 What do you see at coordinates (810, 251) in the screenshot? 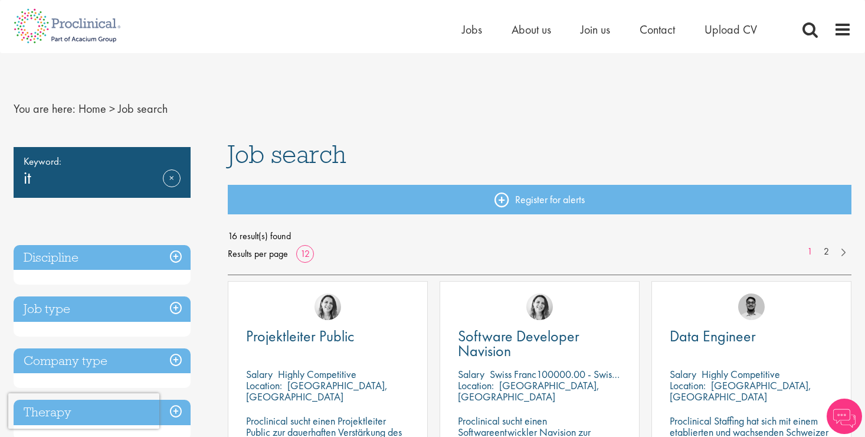
I see `a: 1` at bounding box center [810, 251].